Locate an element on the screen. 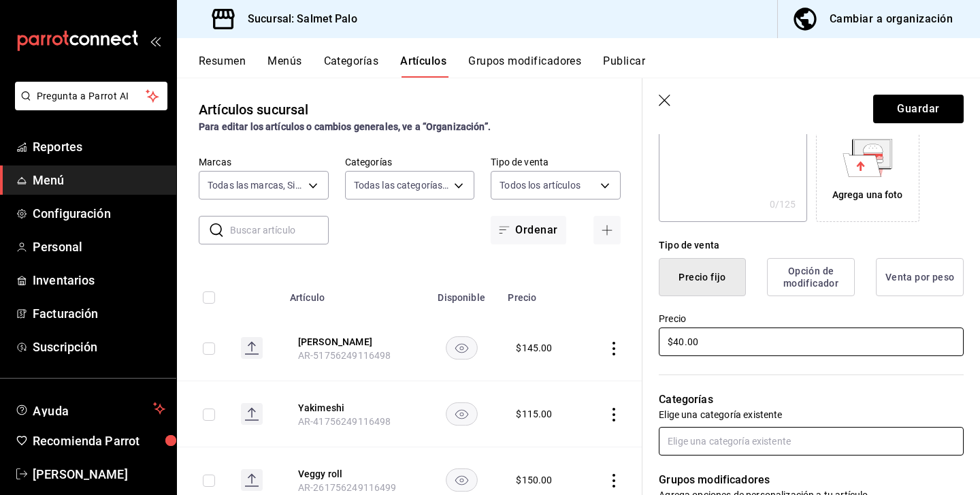  span: Suscripción is located at coordinates (99, 346).